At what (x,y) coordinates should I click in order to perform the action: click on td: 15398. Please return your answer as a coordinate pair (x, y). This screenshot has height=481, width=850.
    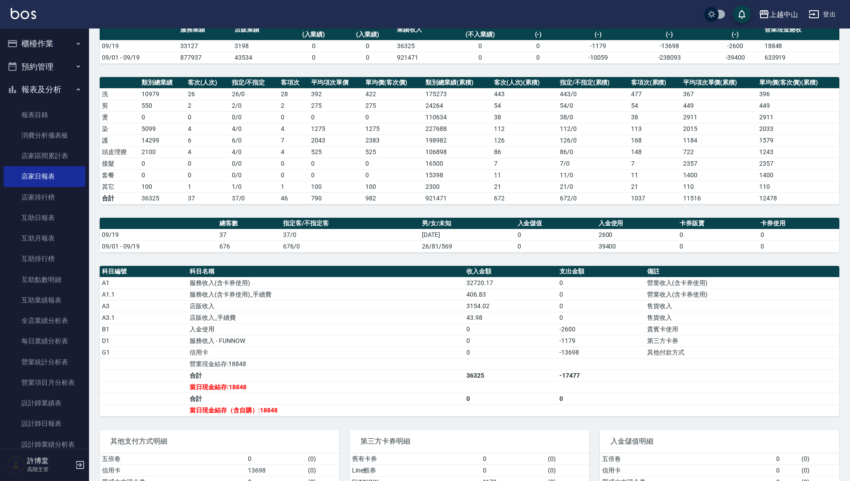
    Looking at the image, I should click on (457, 175).